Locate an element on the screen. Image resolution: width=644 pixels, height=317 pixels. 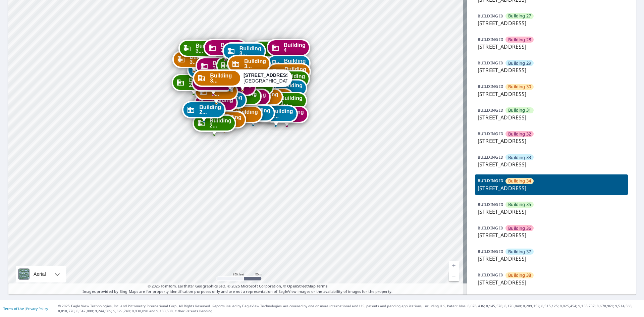
div: Dropped pin, building Building 5, Commercial property, 7627 East 37th Street North Wichita, KS 67226 is located at coordinates (288, 65).